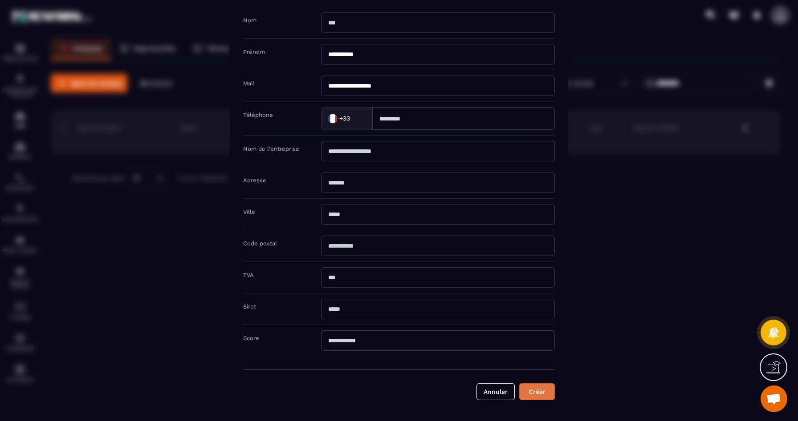  I want to click on span: +33, so click(344, 118).